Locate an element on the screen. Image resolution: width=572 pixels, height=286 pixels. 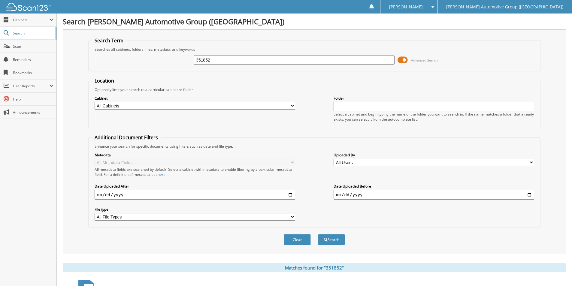
div: Optionally limit your search to a particular cabinet or folder is located at coordinates (315, 90).